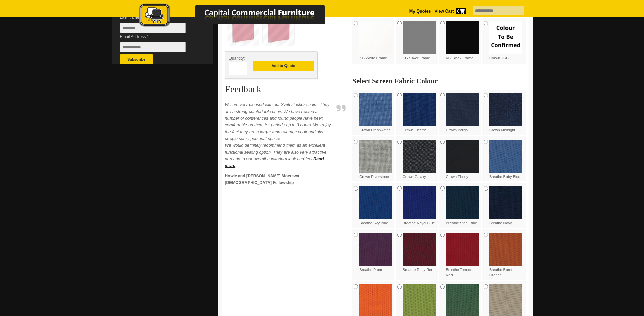  Describe the element at coordinates (462, 113) in the screenshot. I see `label: Crown Indigo` at that location.